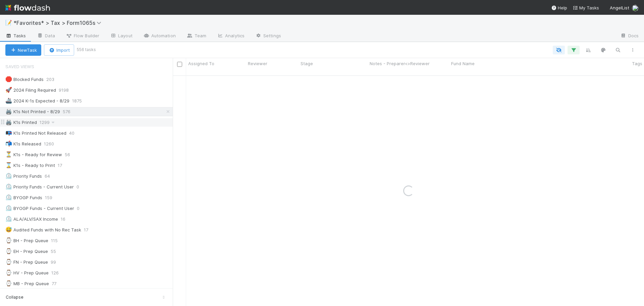  What do you see at coordinates (26, 262) in the screenshot?
I see `div: FN - Prep Queue` at bounding box center [26, 262].